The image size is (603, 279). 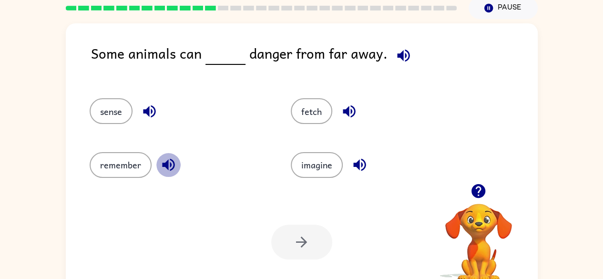 What do you see at coordinates (111, 111) in the screenshot?
I see `button: sense` at bounding box center [111, 111].